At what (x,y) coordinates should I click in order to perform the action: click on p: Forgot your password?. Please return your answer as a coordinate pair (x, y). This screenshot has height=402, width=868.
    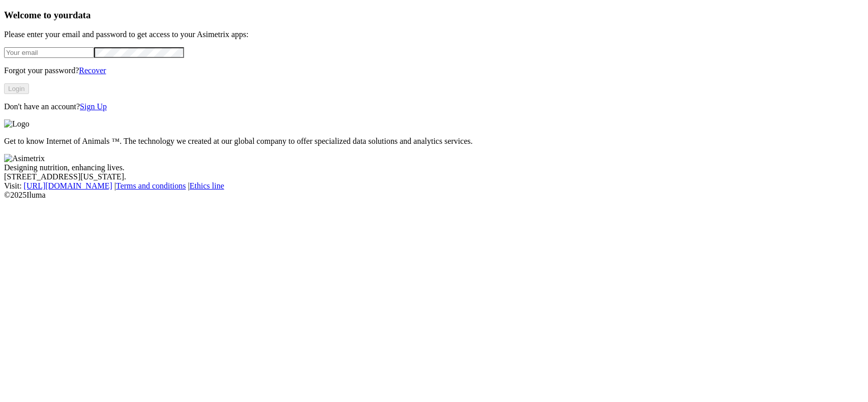
    Looking at the image, I should click on (434, 70).